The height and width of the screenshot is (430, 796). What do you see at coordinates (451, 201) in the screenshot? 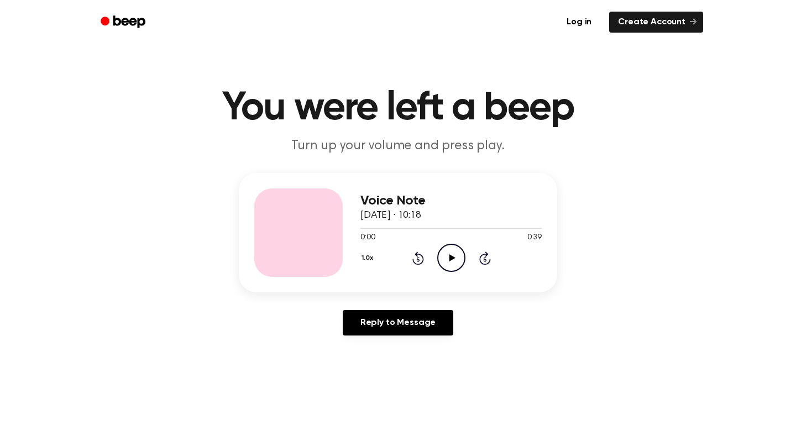
I see `h3: Voice Note` at bounding box center [451, 201].